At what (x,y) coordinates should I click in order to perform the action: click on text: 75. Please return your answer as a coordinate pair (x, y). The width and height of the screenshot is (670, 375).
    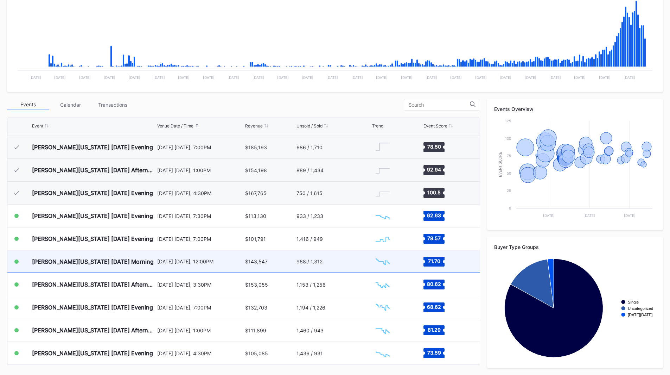
    Looking at the image, I should click on (509, 155).